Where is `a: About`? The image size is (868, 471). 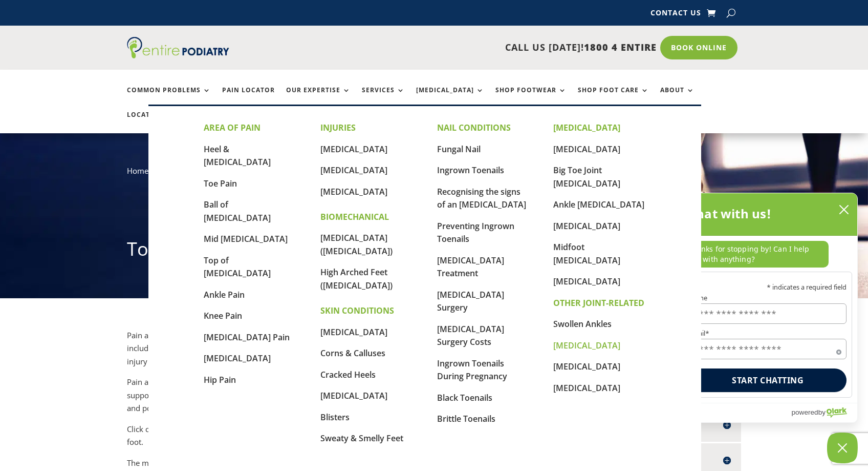 a: About is located at coordinates (678, 97).